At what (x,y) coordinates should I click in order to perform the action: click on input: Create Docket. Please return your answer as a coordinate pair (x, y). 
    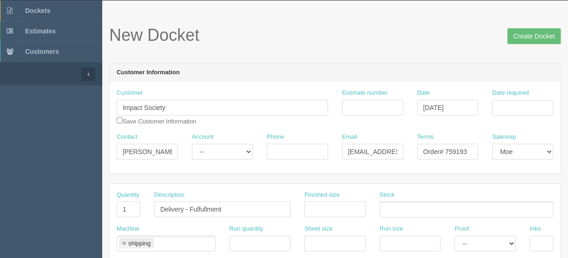
    Looking at the image, I should click on (534, 36).